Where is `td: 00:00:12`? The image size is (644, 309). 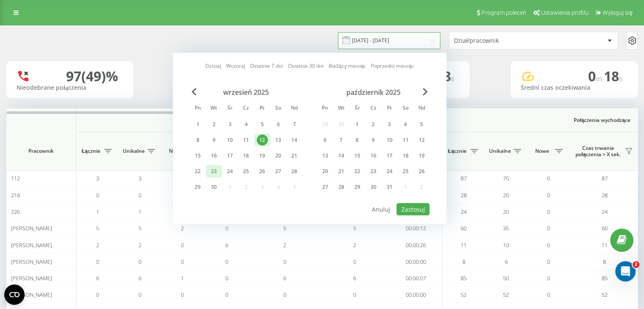 td: 00:00:12 is located at coordinates (416, 228).